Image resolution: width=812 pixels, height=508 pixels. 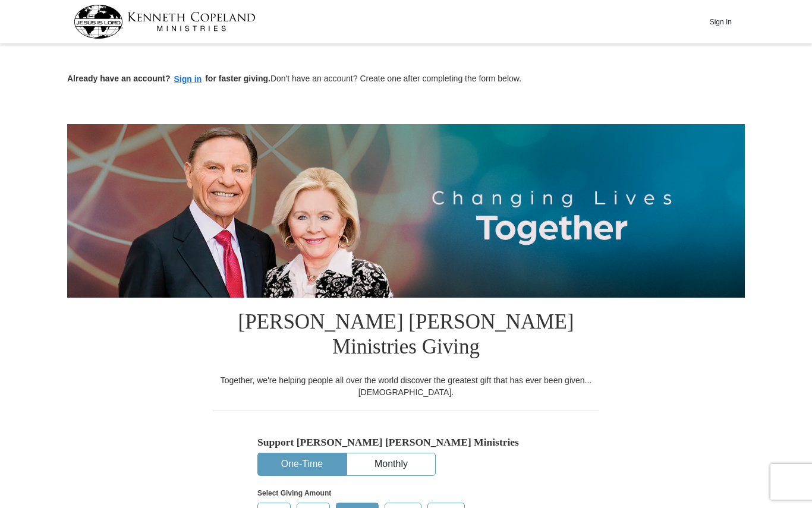 What do you see at coordinates (406, 386) in the screenshot?
I see `div: Together, we're helping people all over the world discover the greatest gift that has ever been g...` at bounding box center [406, 386].